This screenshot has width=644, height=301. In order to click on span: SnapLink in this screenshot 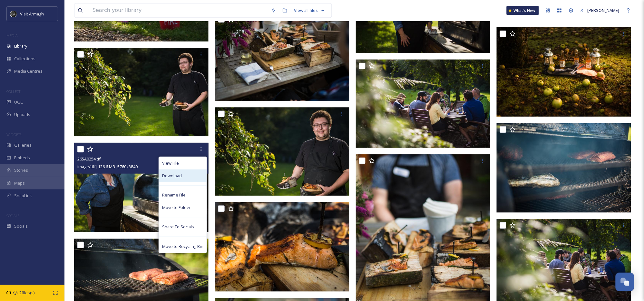, I will do `click(23, 196)`.